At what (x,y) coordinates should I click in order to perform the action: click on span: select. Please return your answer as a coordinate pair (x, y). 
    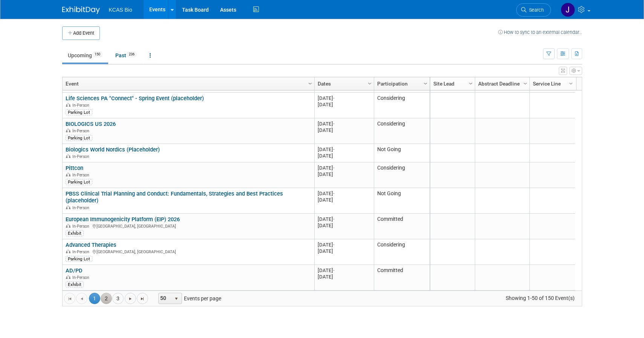
    Looking at the image, I should click on (176, 299).